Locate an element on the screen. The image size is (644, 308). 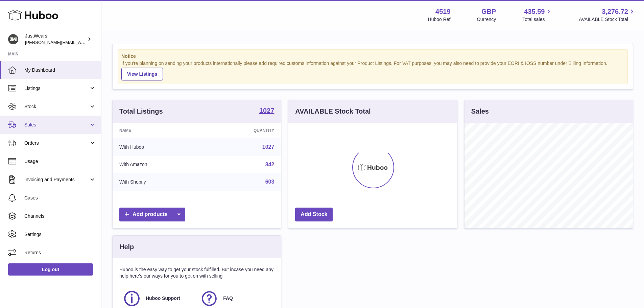
div: JustWears is located at coordinates (55, 39).